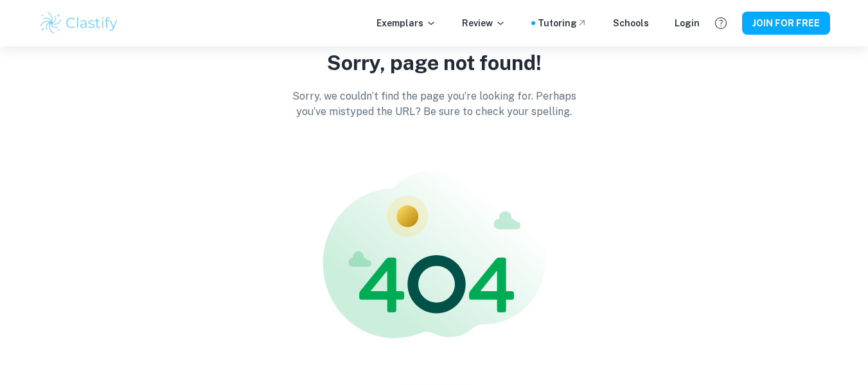 Image resolution: width=868 pixels, height=385 pixels. I want to click on button: Help and Feedback, so click(721, 23).